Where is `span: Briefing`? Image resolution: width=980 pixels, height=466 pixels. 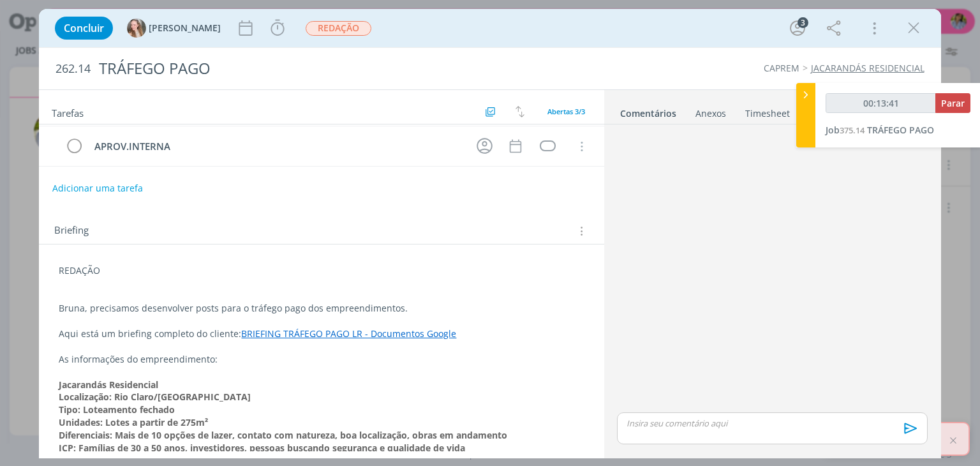 span: Briefing is located at coordinates (71, 231).